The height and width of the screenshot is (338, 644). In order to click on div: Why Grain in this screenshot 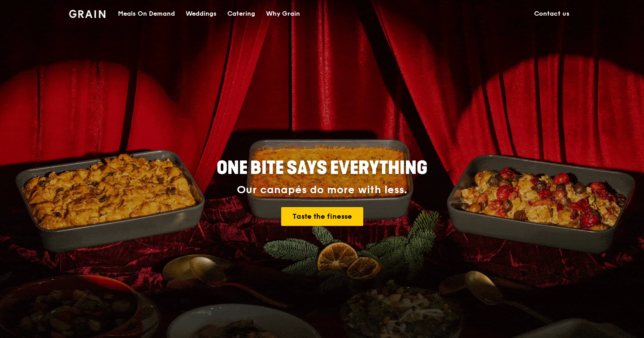, I will do `click(283, 14)`.